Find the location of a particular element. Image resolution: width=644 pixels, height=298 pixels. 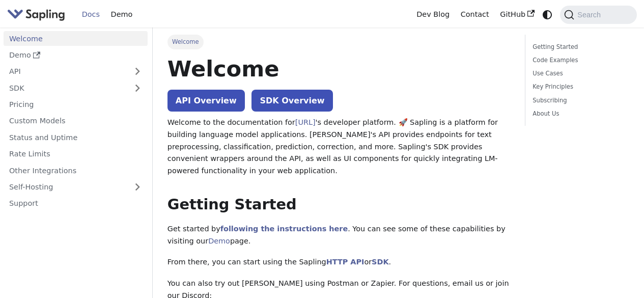

a: Sapling.aiSapling.ai is located at coordinates (37, 14).